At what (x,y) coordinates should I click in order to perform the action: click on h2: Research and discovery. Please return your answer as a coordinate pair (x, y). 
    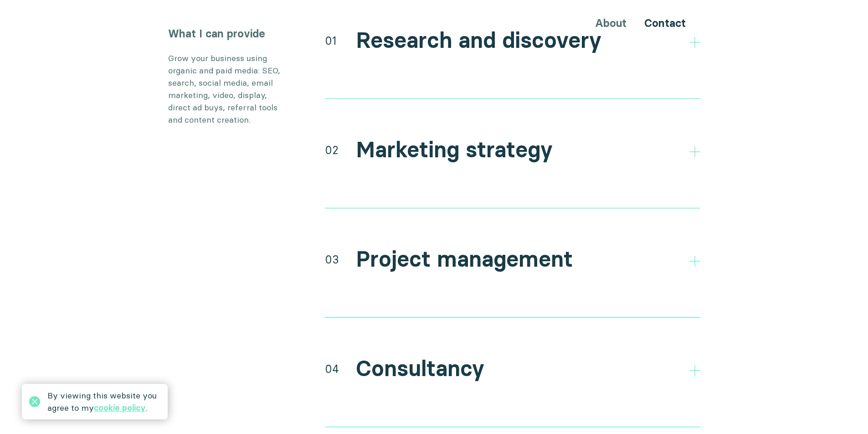
    Looking at the image, I should click on (478, 41).